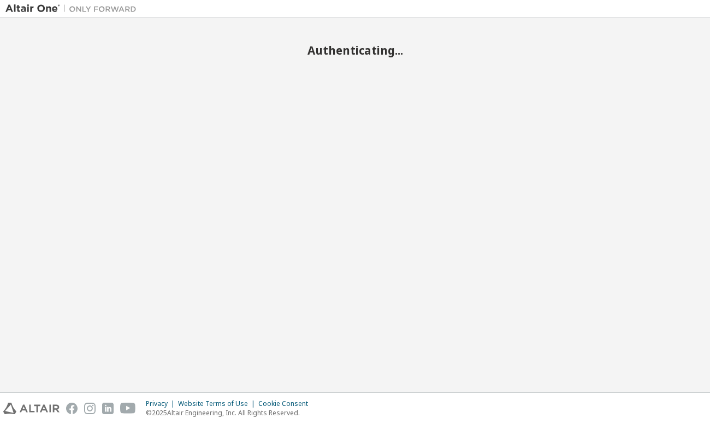 The width and height of the screenshot is (710, 424). Describe the element at coordinates (230, 412) in the screenshot. I see `p: © 2025 Altair Engineering, Inc. All Rights Reserved.` at that location.